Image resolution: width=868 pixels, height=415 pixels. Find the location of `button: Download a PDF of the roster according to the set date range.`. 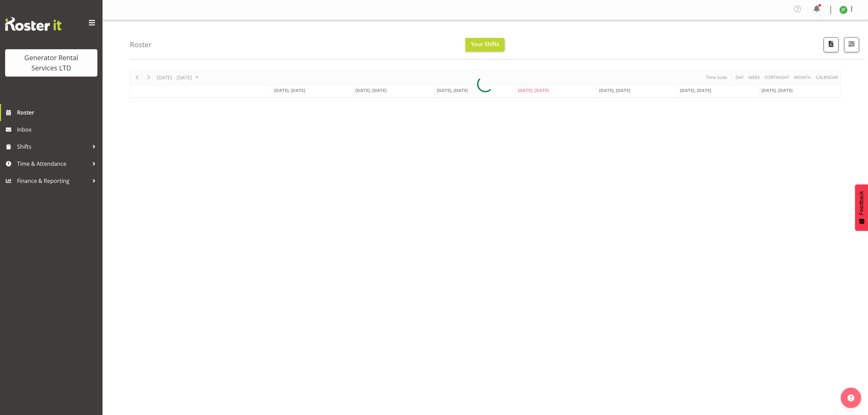

button: Download a PDF of the roster according to the set date range. is located at coordinates (831, 45).